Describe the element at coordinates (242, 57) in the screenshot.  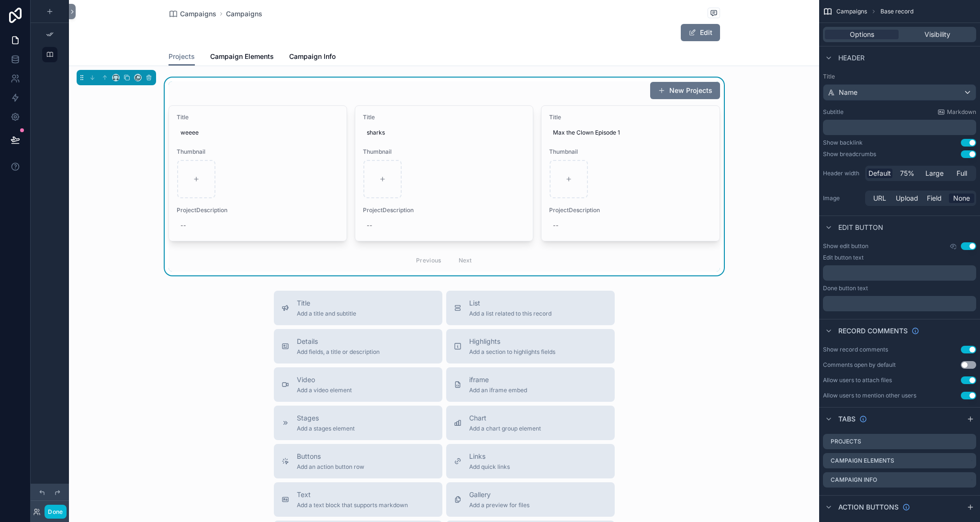
I see `span: Campaign Elements` at that location.